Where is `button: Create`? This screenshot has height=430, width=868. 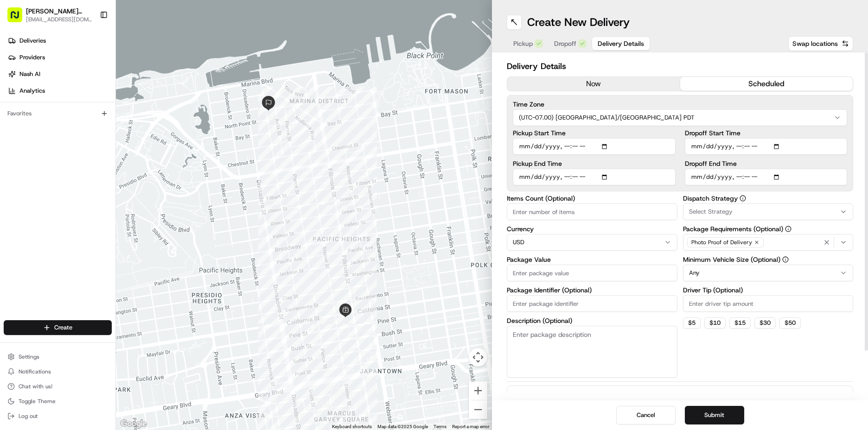 button: Create is located at coordinates (57, 327).